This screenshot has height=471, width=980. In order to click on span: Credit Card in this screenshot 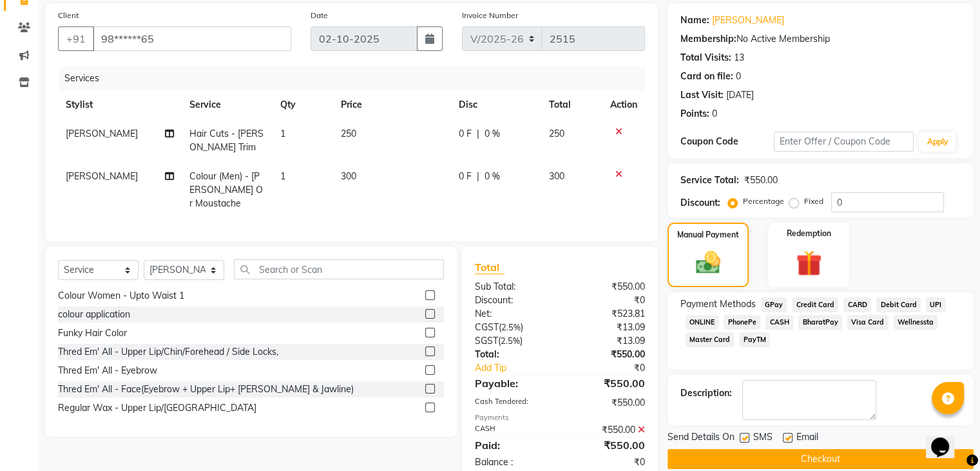, I will do `click(815, 304)`.